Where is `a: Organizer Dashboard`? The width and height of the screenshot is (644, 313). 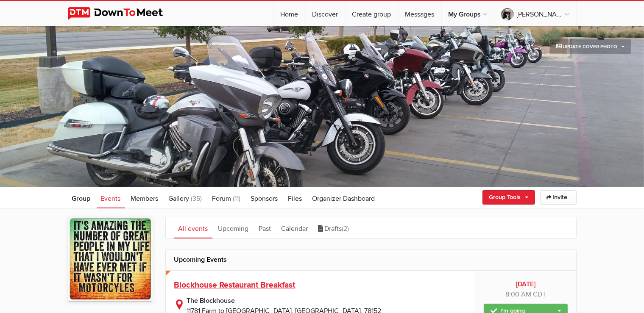 a: Organizer Dashboard is located at coordinates (344, 198).